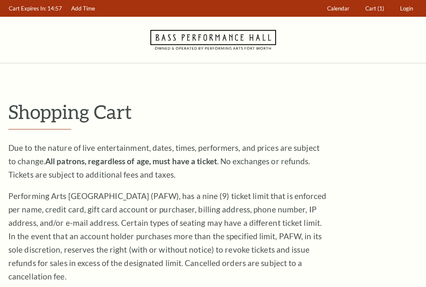 This screenshot has height=287, width=426. What do you see at coordinates (406, 8) in the screenshot?
I see `span: Login` at bounding box center [406, 8].